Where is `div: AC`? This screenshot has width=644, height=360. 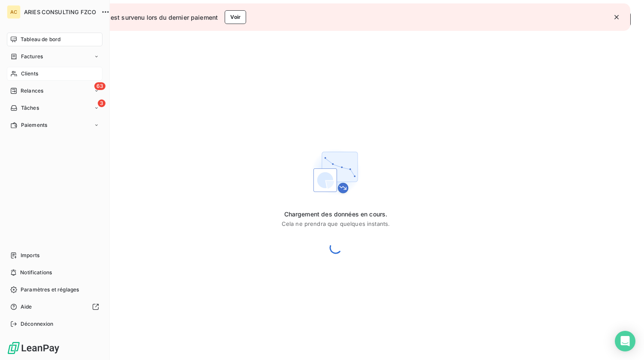 div: AC is located at coordinates (14, 12).